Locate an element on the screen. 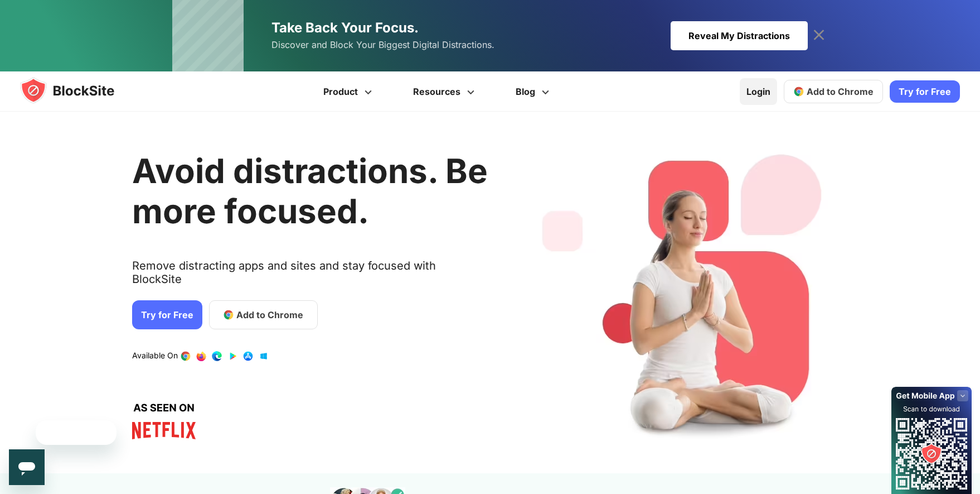 This screenshot has height=494, width=980. span: Take Back Your Focus. is located at coordinates (345, 27).